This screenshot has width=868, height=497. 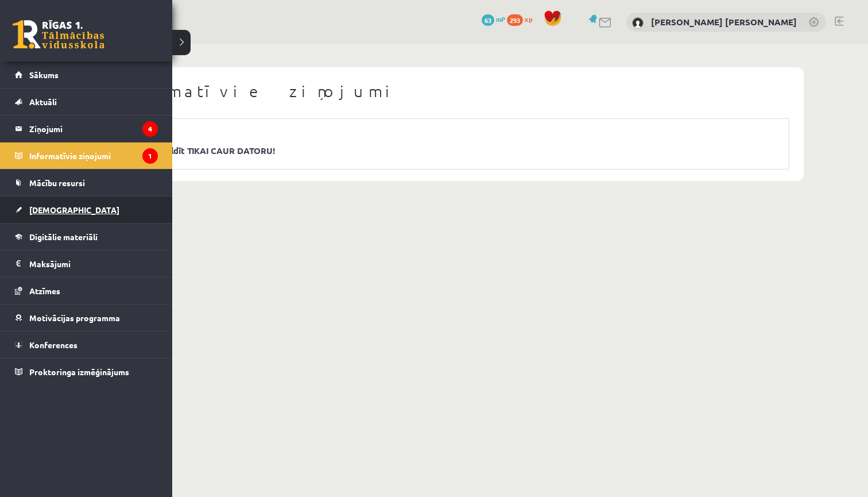 What do you see at coordinates (86, 129) in the screenshot?
I see `a: Ziņojumi4` at bounding box center [86, 129].